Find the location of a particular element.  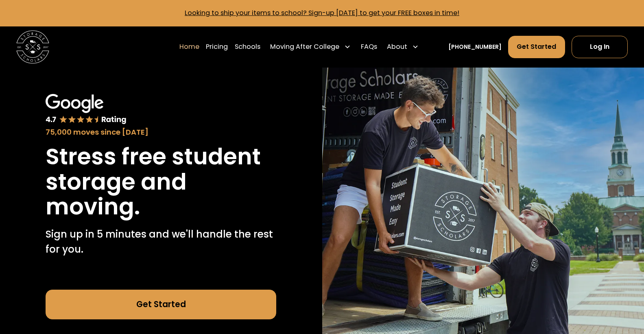

img: Google 4.7 star rating is located at coordinates (86, 110).